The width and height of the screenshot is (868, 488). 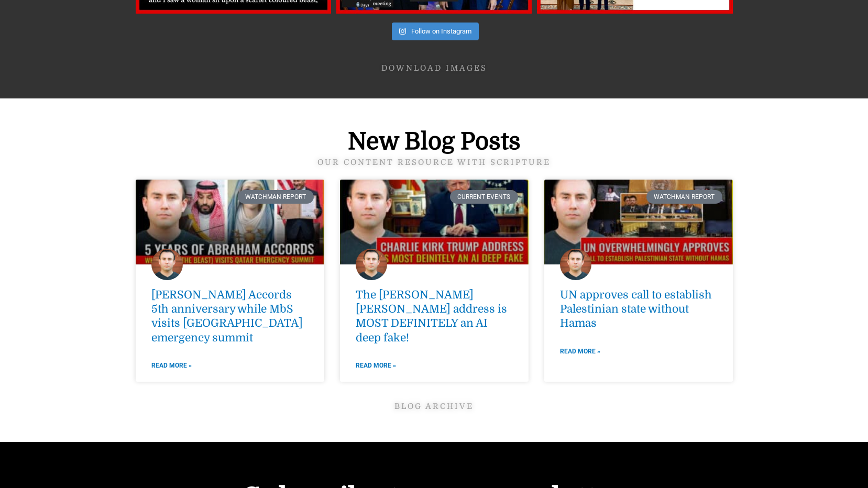 I want to click on h4: New Blog Posts, so click(x=434, y=141).